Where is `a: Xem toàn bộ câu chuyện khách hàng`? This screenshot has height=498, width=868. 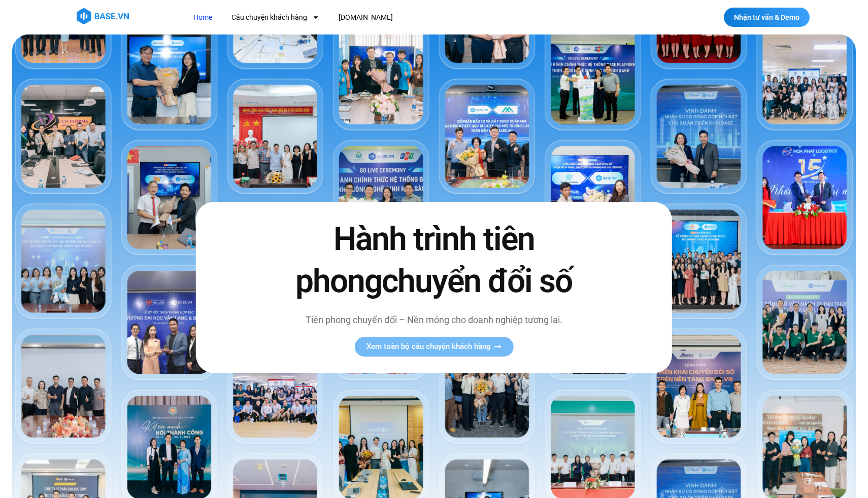 a: Xem toàn bộ câu chuyện khách hàng is located at coordinates (434, 347).